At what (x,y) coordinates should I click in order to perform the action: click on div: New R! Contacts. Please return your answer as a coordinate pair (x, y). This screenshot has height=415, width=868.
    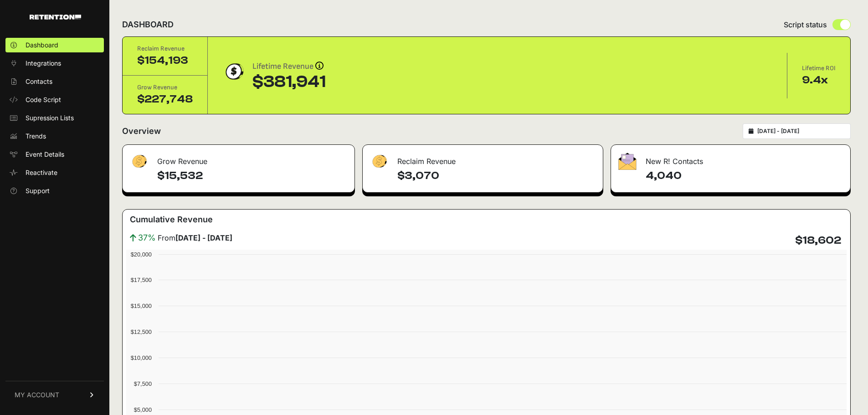
    Looking at the image, I should click on (730, 159).